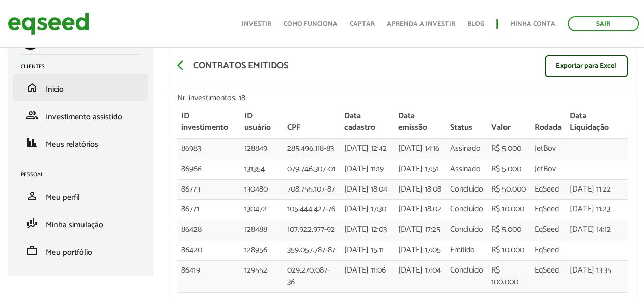 The height and width of the screenshot is (298, 644). What do you see at coordinates (80, 223) in the screenshot?
I see `a: finance_modeMinha simulação` at bounding box center [80, 223].